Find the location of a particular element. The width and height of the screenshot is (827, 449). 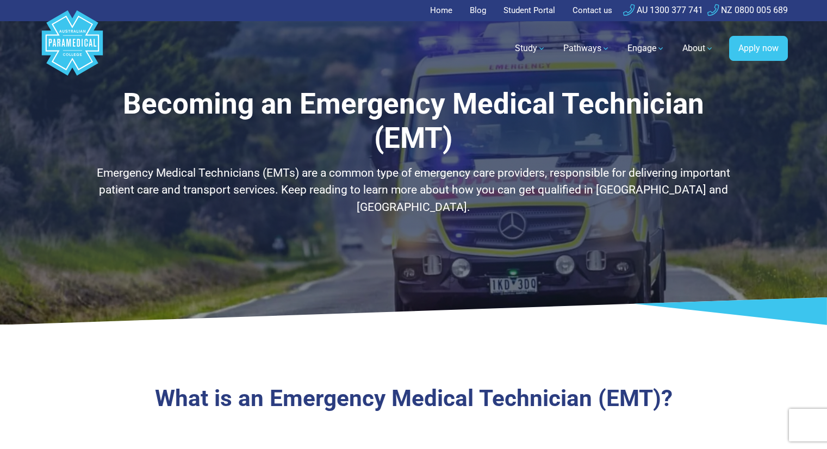

a: Pathways is located at coordinates (587, 48).